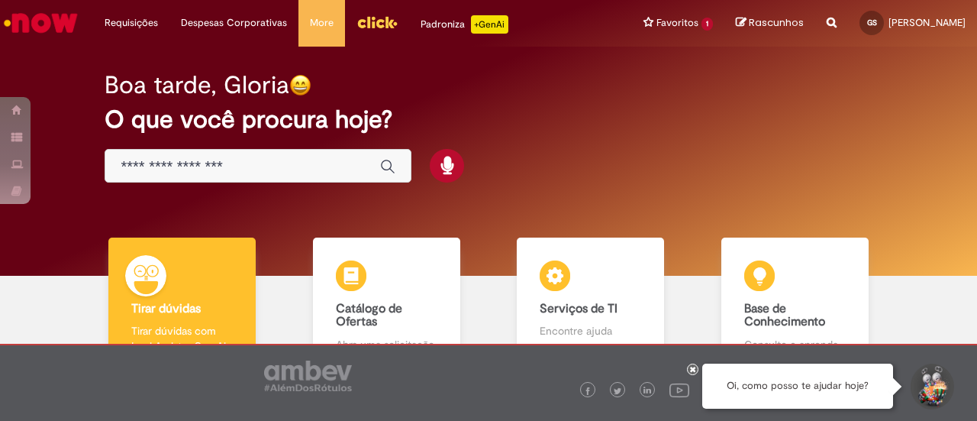 This screenshot has width=977, height=421. Describe the element at coordinates (131, 23) in the screenshot. I see `span: Requisições` at that location.